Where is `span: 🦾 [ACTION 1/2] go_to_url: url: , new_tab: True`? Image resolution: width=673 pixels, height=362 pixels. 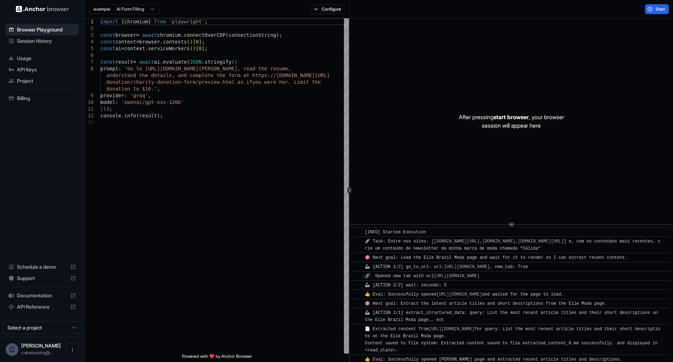
span: 🦾 [ACTION 1/2] go_to_url: url: , new_tab: True is located at coordinates (446, 267).